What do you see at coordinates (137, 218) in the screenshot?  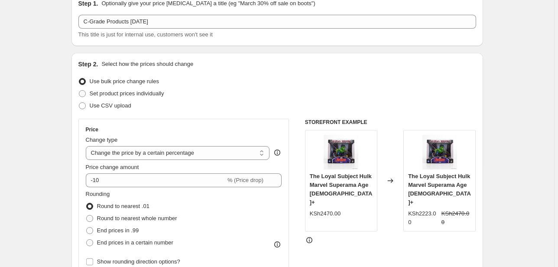 I see `span: Round to nearest whole number` at bounding box center [137, 218].